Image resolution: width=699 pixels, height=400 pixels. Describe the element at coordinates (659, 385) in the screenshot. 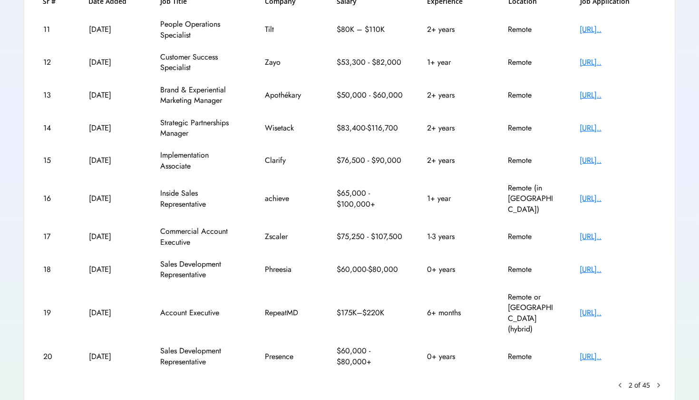

I see `text: chevron_right` at that location.